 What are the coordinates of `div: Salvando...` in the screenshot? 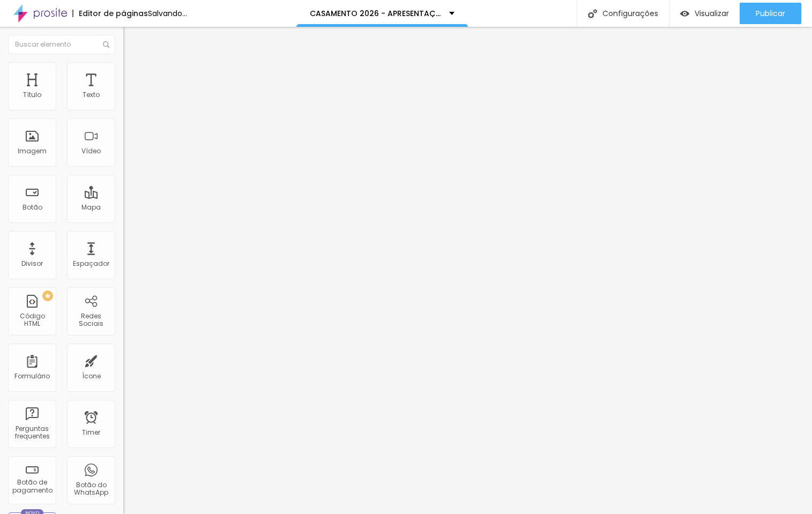 It's located at (167, 14).